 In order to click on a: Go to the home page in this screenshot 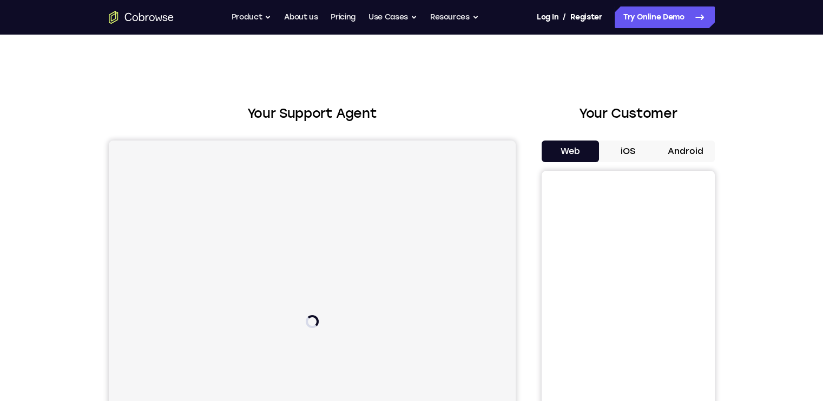, I will do `click(141, 17)`.